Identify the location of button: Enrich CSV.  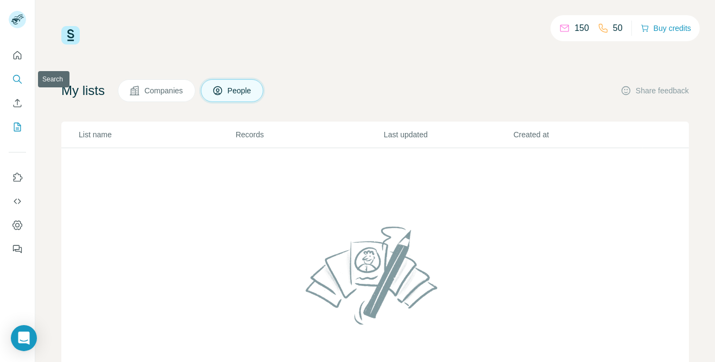
(17, 103).